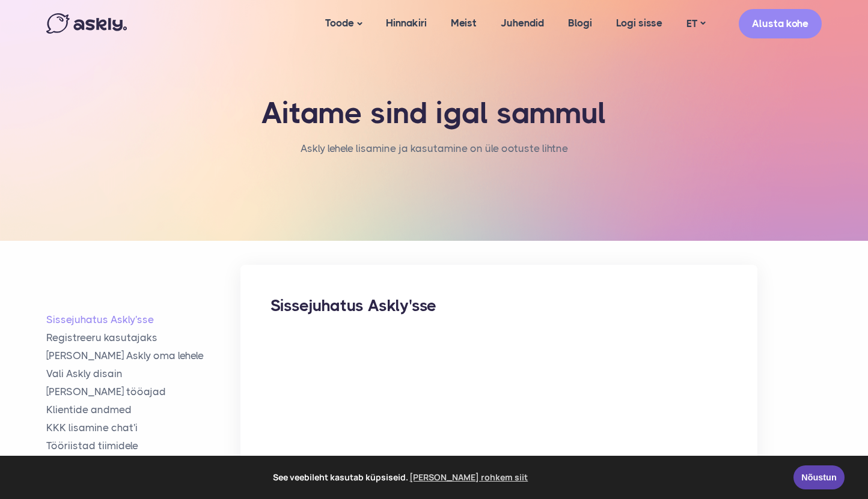 This screenshot has height=499, width=868. What do you see at coordinates (143, 446) in the screenshot?
I see `a: Tööriistad tiimidele` at bounding box center [143, 446].